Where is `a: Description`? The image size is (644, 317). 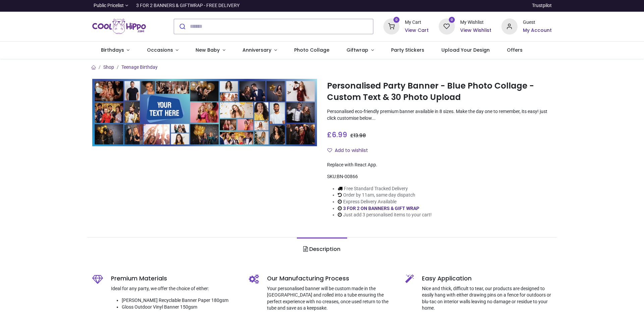 a: Description is located at coordinates (321, 249).